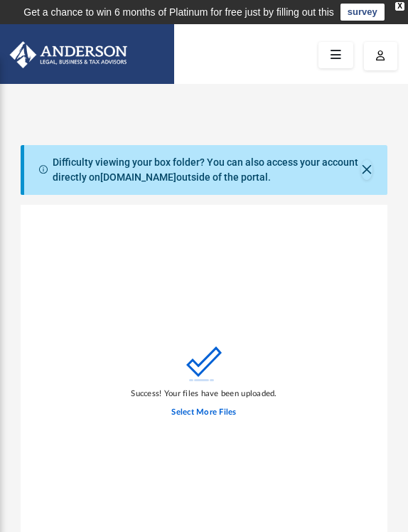 This screenshot has height=532, width=408. What do you see at coordinates (207, 170) in the screenshot?
I see `div: Difficulty viewing your box folder? You can also access your account directly on outside of the p...` at bounding box center [207, 170].